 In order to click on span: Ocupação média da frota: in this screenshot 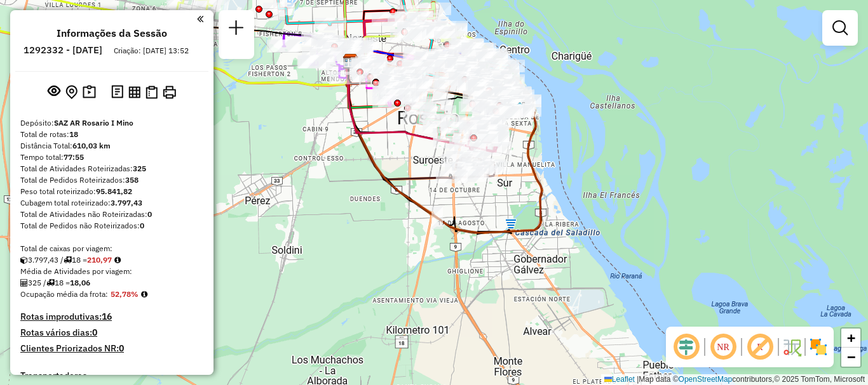, I will do `click(64, 294)`.